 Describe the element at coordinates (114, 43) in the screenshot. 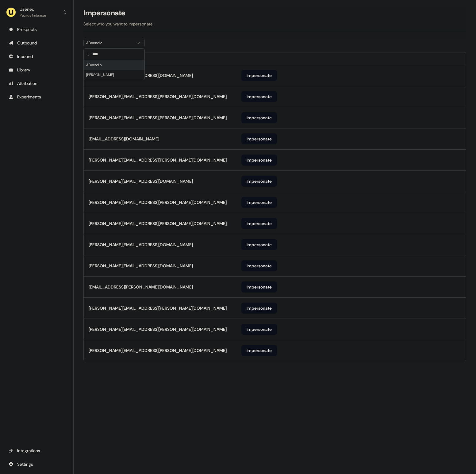

I see `button: ADvendio` at that location.